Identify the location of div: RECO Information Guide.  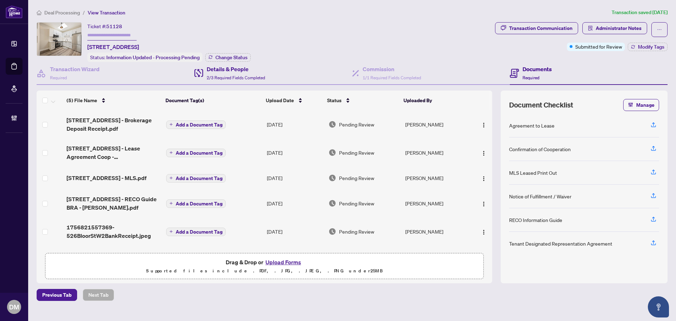
(536, 220).